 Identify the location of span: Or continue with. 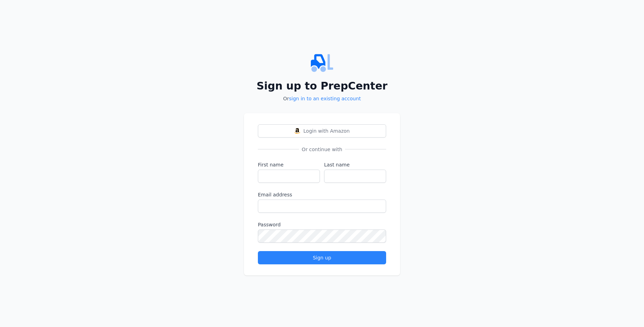
(322, 149).